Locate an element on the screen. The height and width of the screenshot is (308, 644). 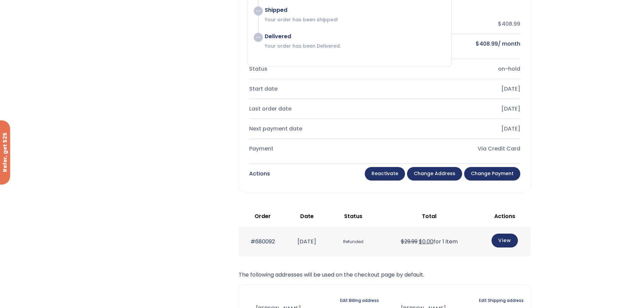
div: Next payment date is located at coordinates (314, 129).